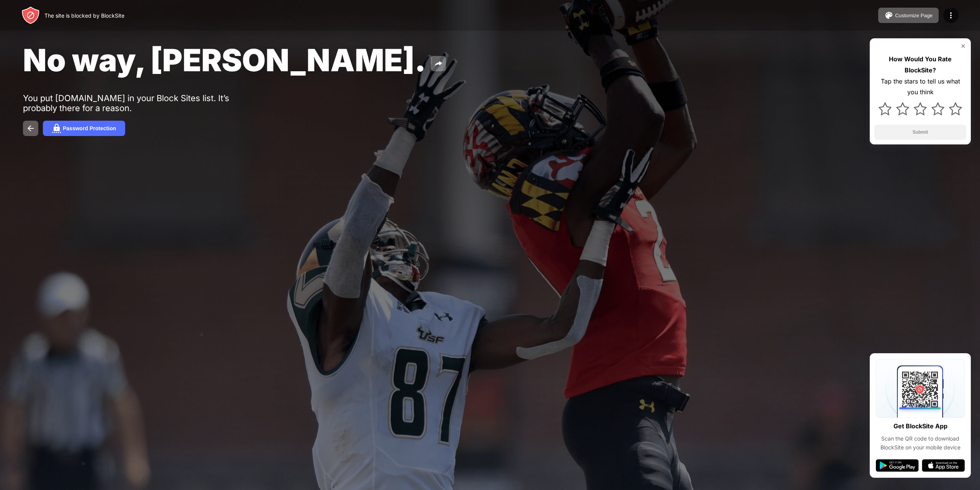 The width and height of the screenshot is (980, 490). Describe the element at coordinates (921, 443) in the screenshot. I see `div: Scan the QR code to download BlockSite on your mobile device` at that location.